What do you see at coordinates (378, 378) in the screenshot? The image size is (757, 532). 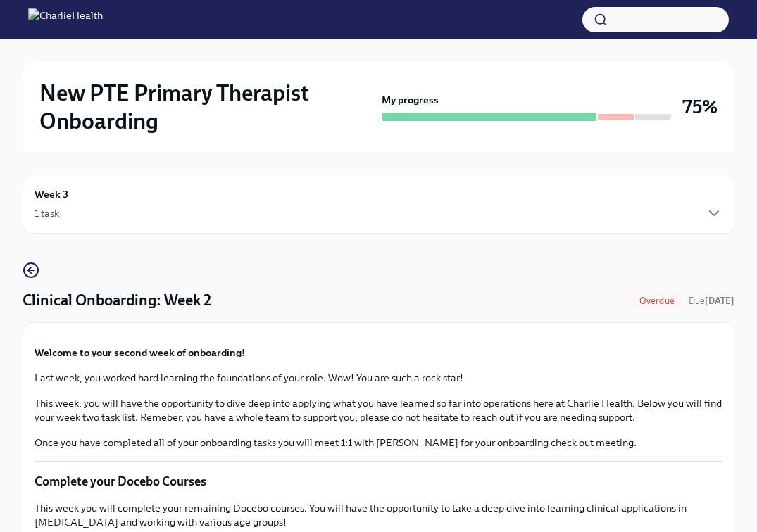 I see `p: Last week, you worked hard learning the foundations of your role. Wow! You are such a rock star!` at bounding box center [378, 378].